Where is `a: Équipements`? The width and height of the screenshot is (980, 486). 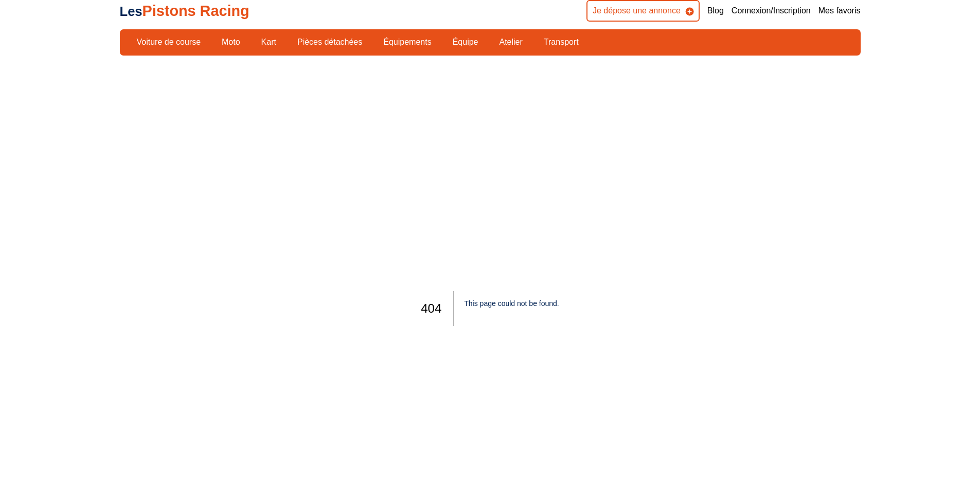 a: Équipements is located at coordinates (407, 42).